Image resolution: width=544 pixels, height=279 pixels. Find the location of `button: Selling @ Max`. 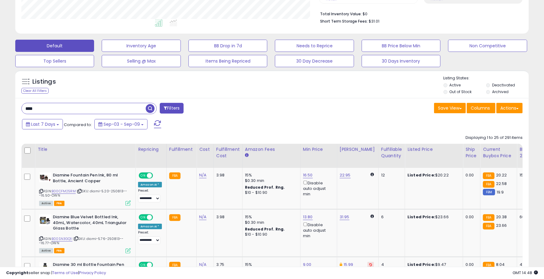

button: Selling @ Max is located at coordinates (141, 61).